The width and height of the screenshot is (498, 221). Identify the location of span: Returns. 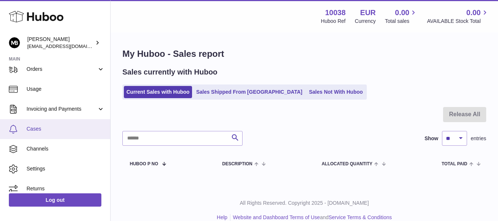
(66, 188).